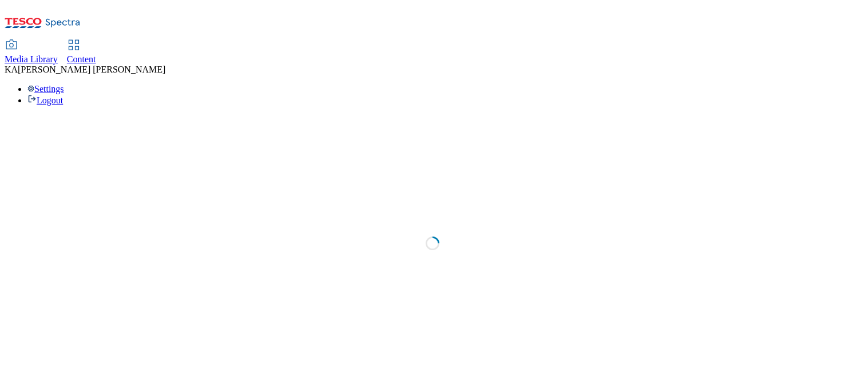 This screenshot has height=377, width=865. What do you see at coordinates (81, 59) in the screenshot?
I see `span: Content` at bounding box center [81, 59].